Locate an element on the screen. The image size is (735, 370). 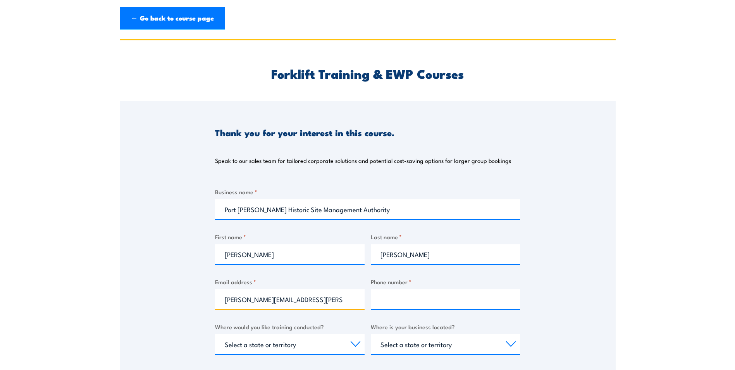
h3: Thank you for your interest in this course. is located at coordinates (304, 132).